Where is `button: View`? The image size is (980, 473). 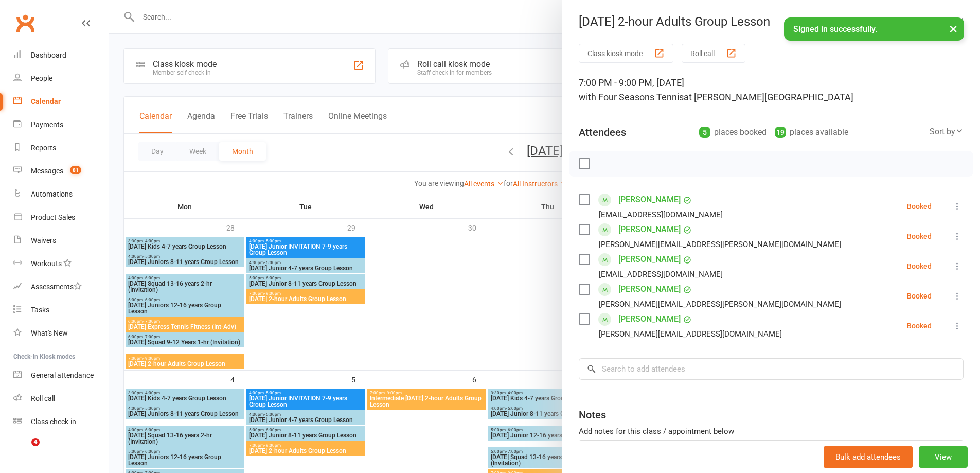 button: View is located at coordinates (944, 457).